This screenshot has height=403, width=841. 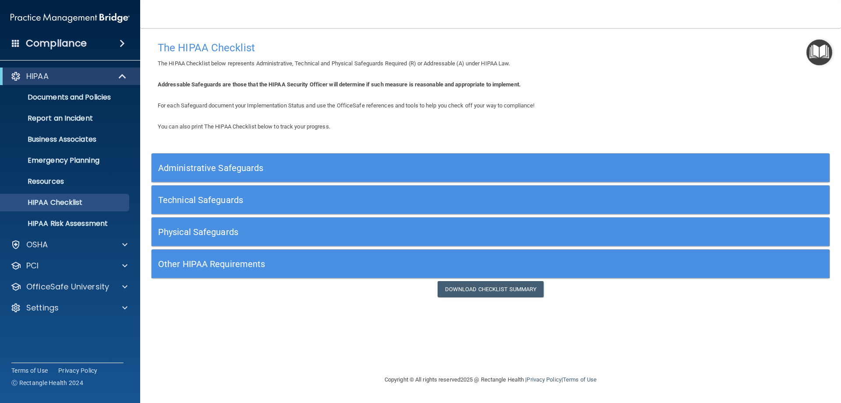 I want to click on p: OSHA, so click(x=37, y=244).